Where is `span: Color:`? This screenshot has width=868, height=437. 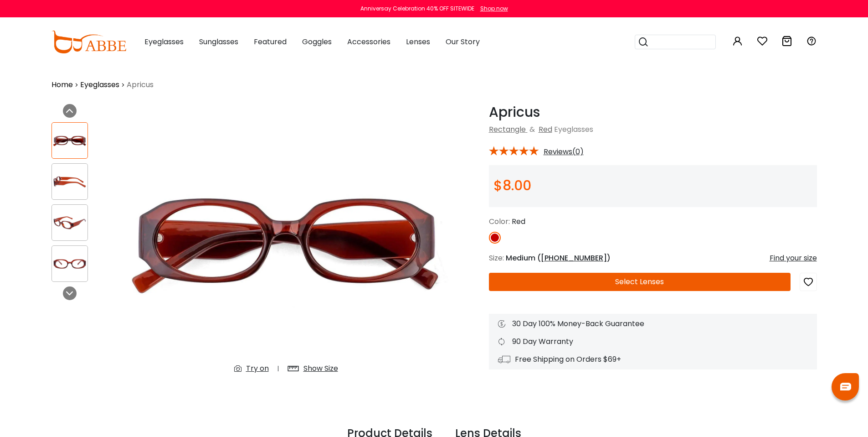
span: Color: is located at coordinates (499, 221).